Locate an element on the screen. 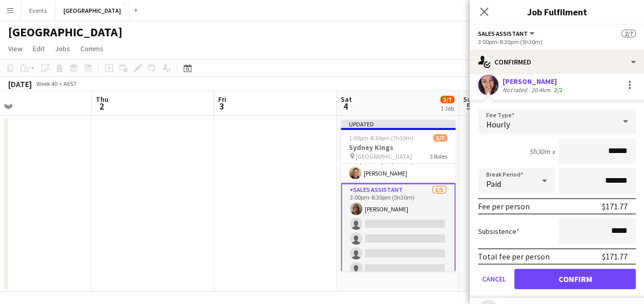  span: 2/7 is located at coordinates (628, 33).